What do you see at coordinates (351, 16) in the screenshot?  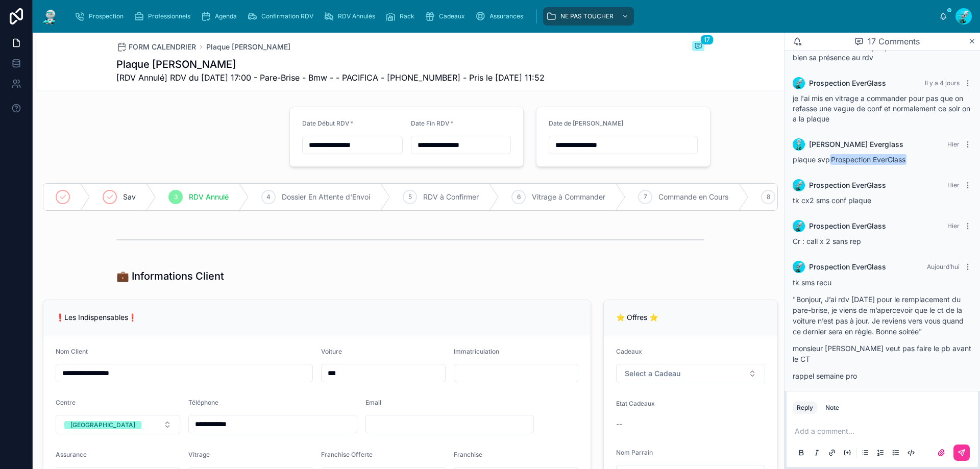 I see `a: RDV Annulés` at bounding box center [351, 16].